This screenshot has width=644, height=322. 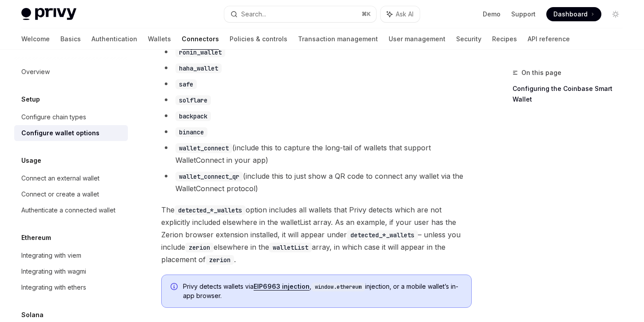 I want to click on code: walletList, so click(x=290, y=248).